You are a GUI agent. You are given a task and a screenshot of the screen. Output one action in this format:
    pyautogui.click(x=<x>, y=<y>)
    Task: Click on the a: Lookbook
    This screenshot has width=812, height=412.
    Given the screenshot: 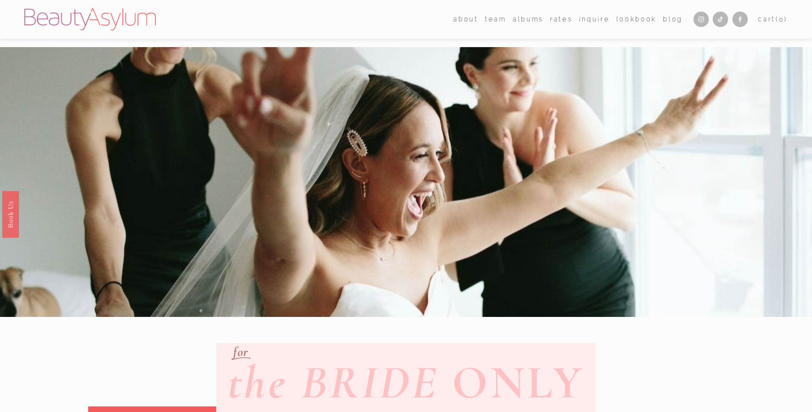 What is the action you would take?
    pyautogui.click(x=636, y=19)
    